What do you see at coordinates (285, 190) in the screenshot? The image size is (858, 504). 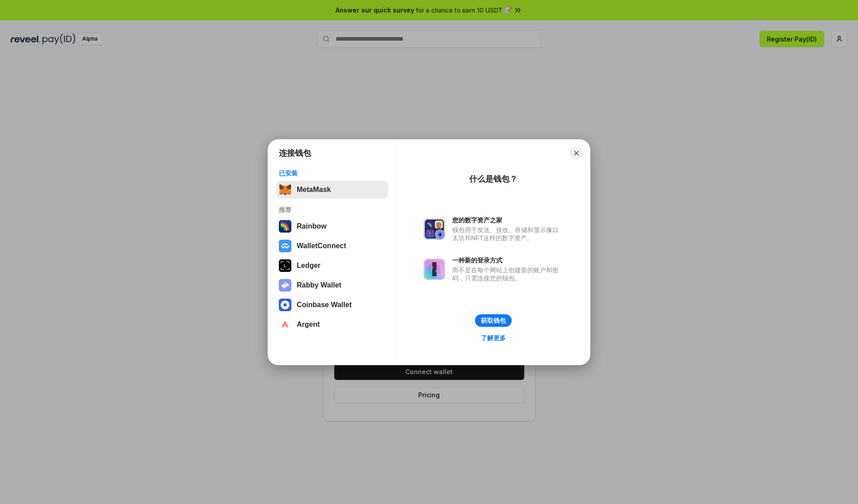 I see `img: svg+xml,%3Csvg%20fill%3D%22none%22%20height%3D%2233%22%20viewBox%3D%220%200%2035%2033%22%20width%...` at bounding box center [285, 190].